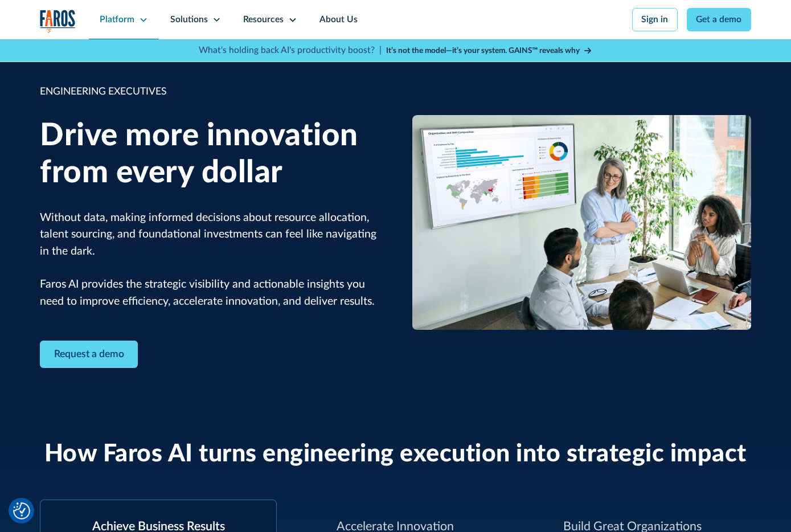 The height and width of the screenshot is (532, 791). I want to click on div: Platform, so click(116, 20).